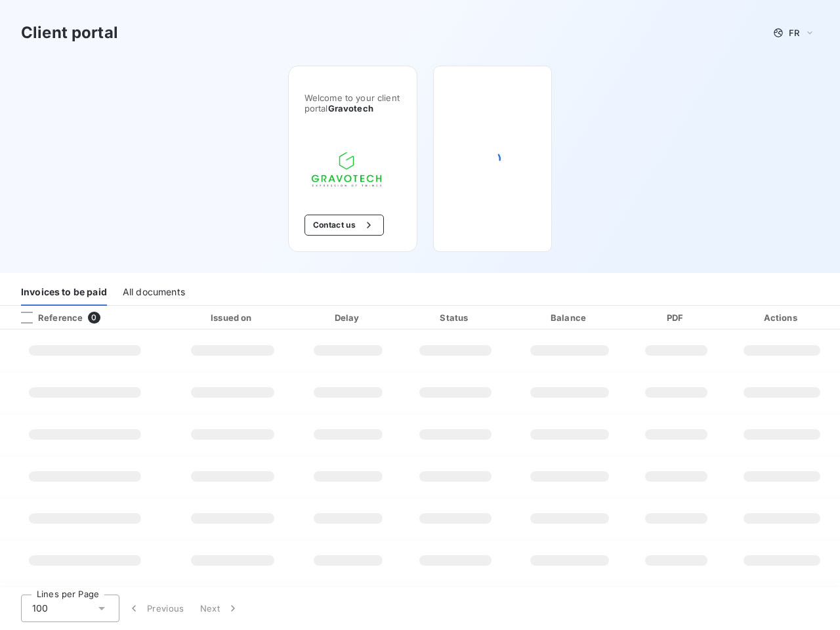 The image size is (840, 630). What do you see at coordinates (70, 33) in the screenshot?
I see `h3: Client portal` at bounding box center [70, 33].